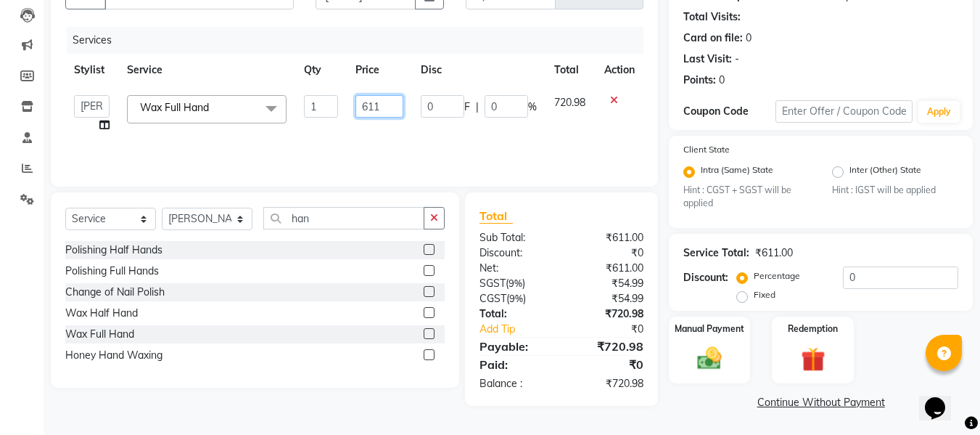 The width and height of the screenshot is (980, 435). I want to click on label: Intra (Same) State, so click(737, 172).